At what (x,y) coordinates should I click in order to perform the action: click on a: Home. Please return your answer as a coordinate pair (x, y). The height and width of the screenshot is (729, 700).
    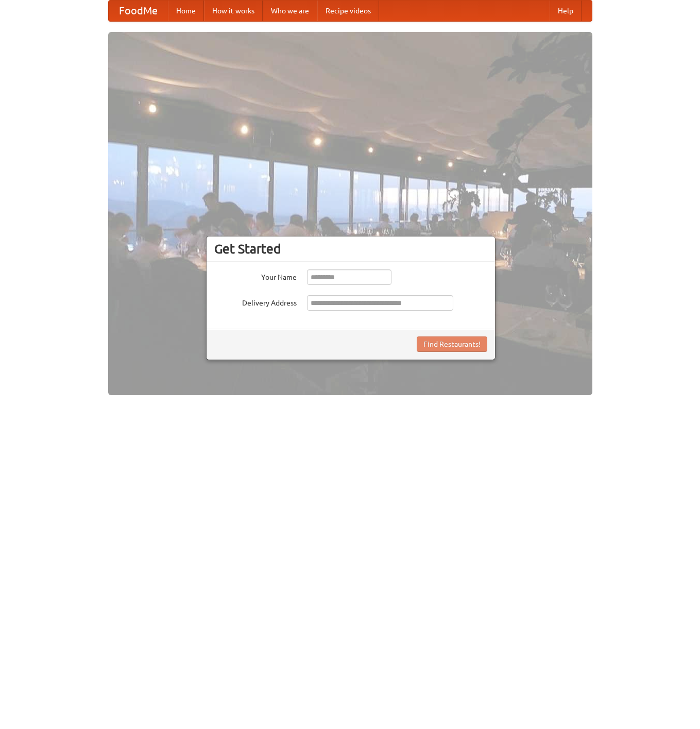
    Looking at the image, I should click on (186, 11).